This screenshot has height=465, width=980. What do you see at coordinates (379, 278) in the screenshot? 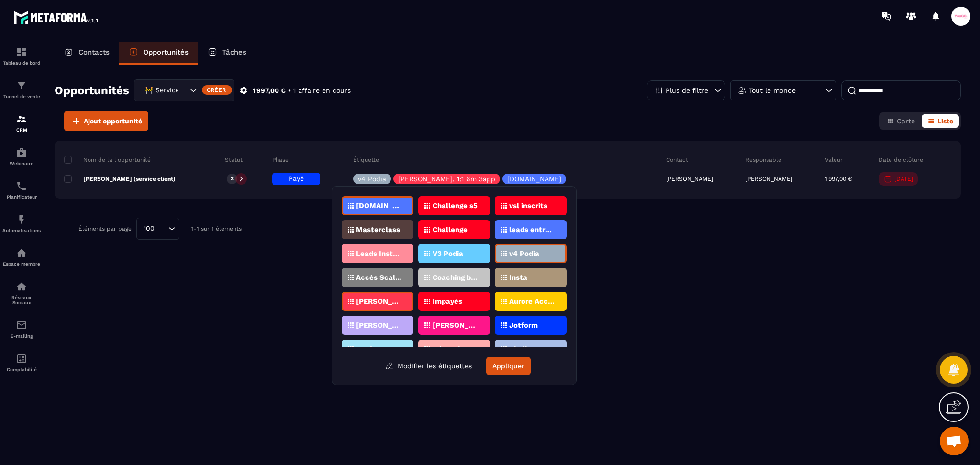
I see `p: Accès Scaler Podia` at bounding box center [379, 278].